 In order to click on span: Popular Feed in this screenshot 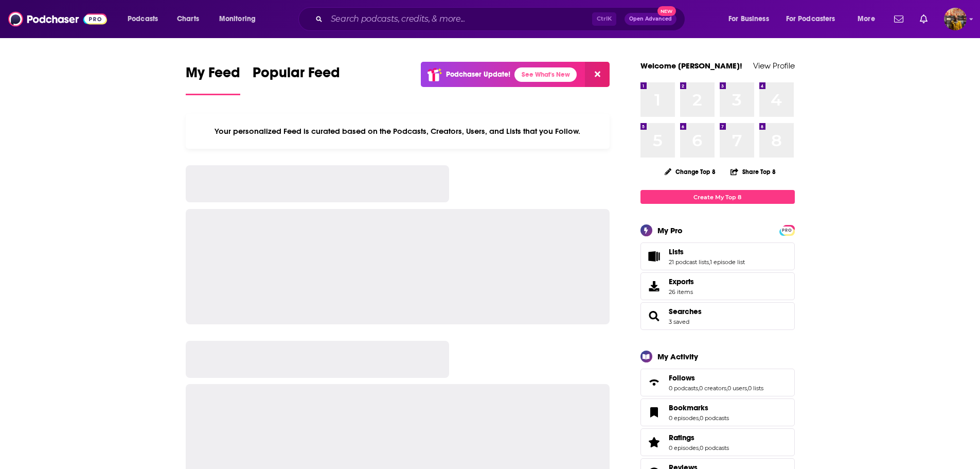, I will do `click(296, 75)`.